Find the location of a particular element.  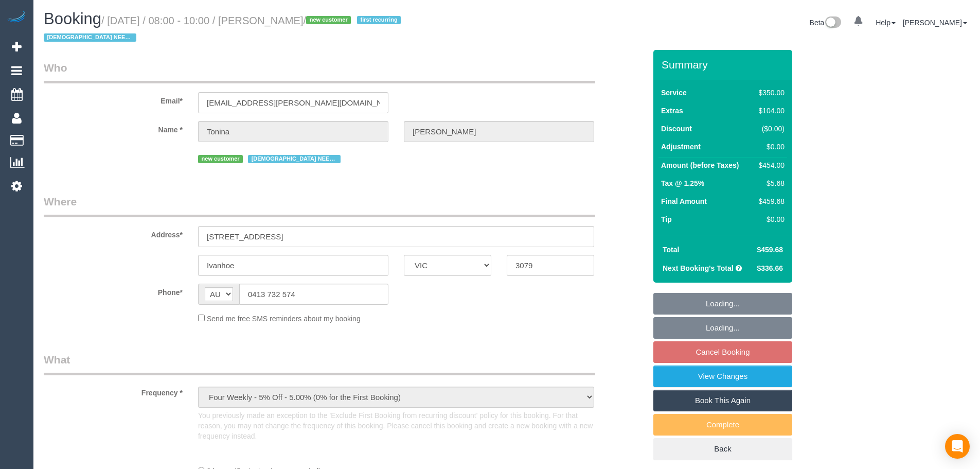

label: Discount is located at coordinates (676, 129).